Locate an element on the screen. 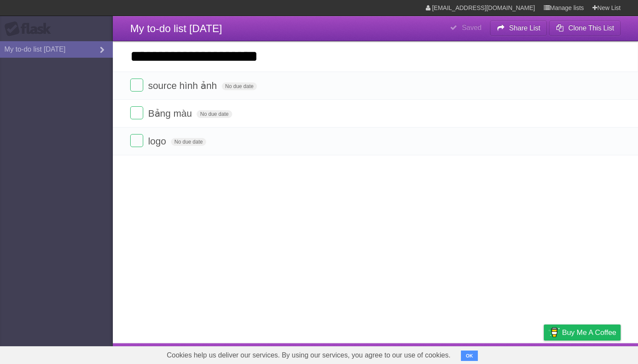  span: source hình ảnh is located at coordinates (183, 86).